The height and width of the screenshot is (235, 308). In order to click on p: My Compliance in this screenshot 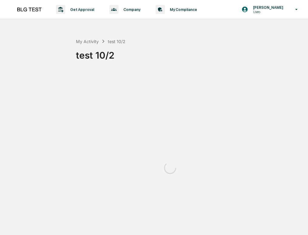, I will do `click(183, 9)`.